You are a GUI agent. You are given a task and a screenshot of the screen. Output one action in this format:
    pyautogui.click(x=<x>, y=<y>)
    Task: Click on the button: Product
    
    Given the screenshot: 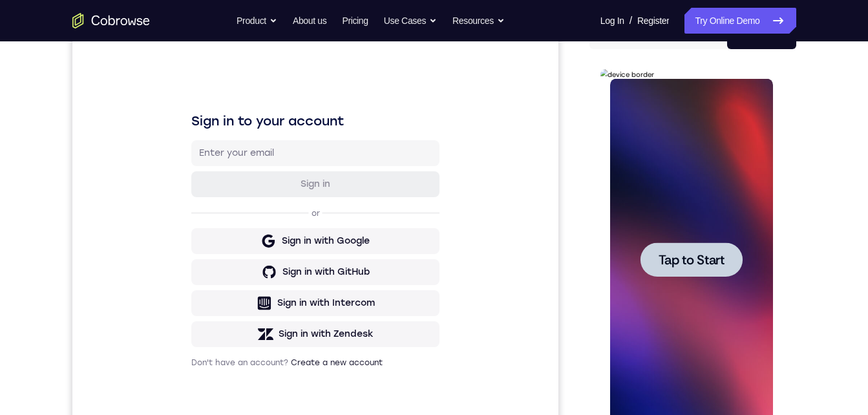 What is the action you would take?
    pyautogui.click(x=257, y=21)
    